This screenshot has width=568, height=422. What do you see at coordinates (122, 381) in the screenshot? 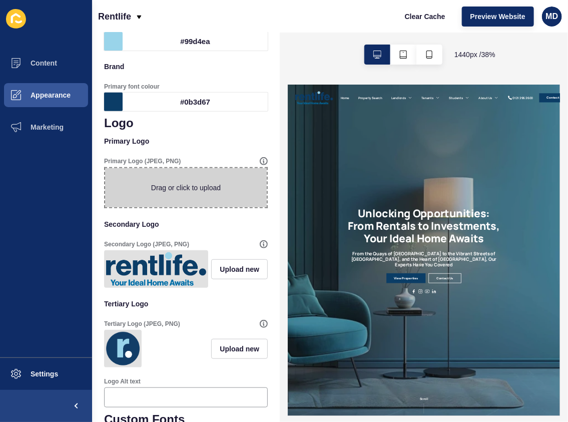
I see `label: Logo Alt text` at bounding box center [122, 381].